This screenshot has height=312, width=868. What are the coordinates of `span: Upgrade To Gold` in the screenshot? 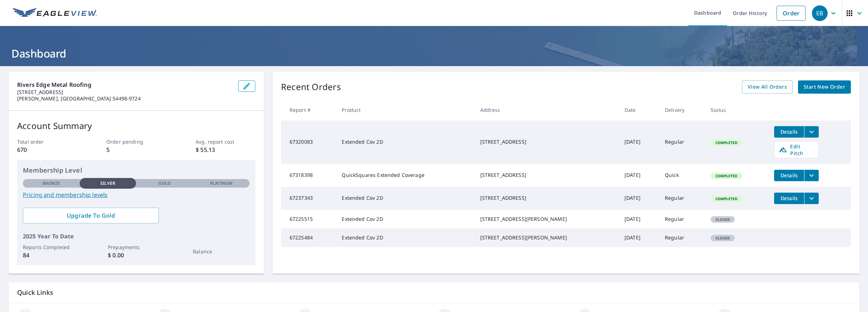 It's located at (91, 215).